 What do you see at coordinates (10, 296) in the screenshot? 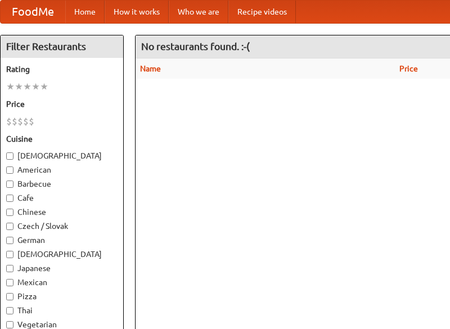
I see `input: Pizza` at bounding box center [10, 296].